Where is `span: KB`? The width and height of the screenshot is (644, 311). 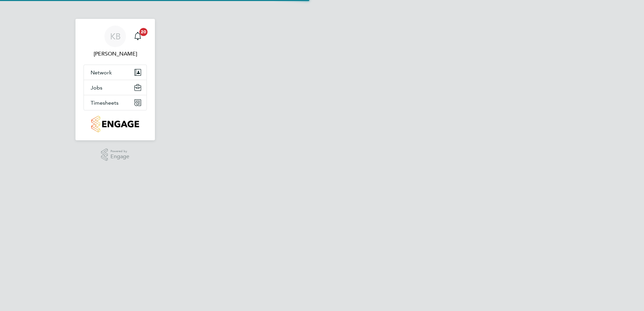
span: KB is located at coordinates (115, 36).